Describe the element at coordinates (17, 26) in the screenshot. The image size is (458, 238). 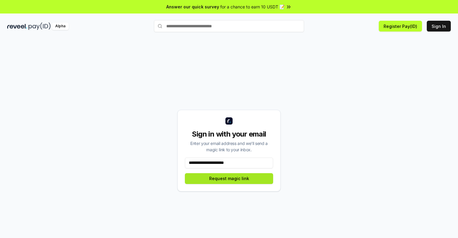
I see `img: reveel_dark` at that location.